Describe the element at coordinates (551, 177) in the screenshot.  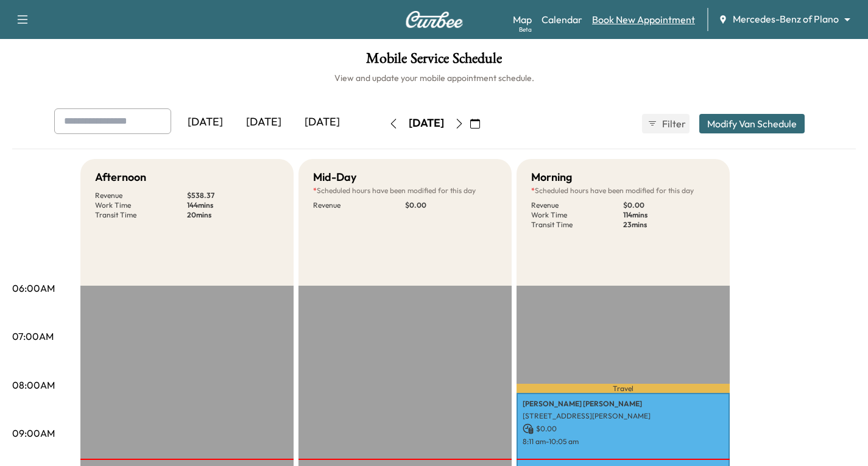
I see `h5: Morning` at that location.